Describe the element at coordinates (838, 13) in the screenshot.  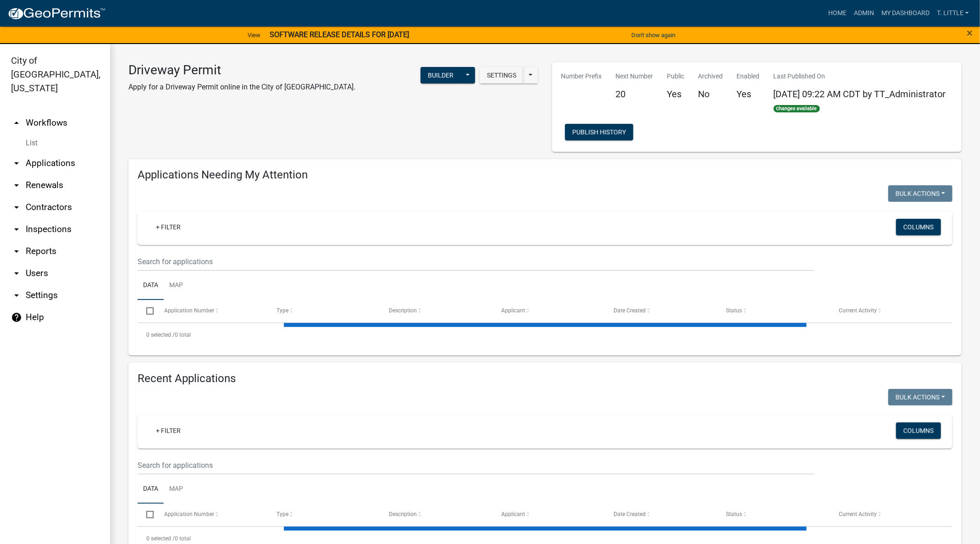
I see `a: Home` at that location.